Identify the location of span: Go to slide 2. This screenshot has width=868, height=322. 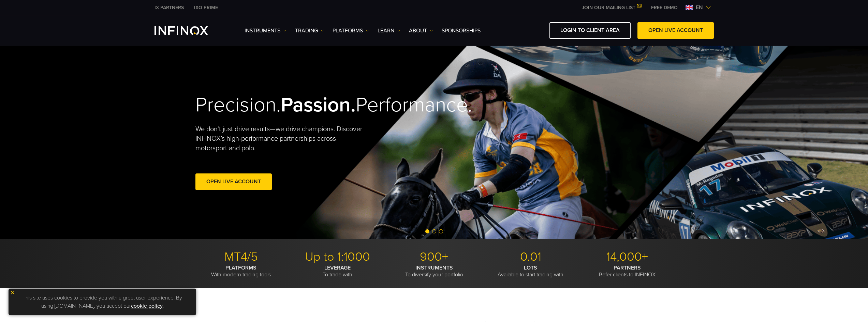
(434, 231).